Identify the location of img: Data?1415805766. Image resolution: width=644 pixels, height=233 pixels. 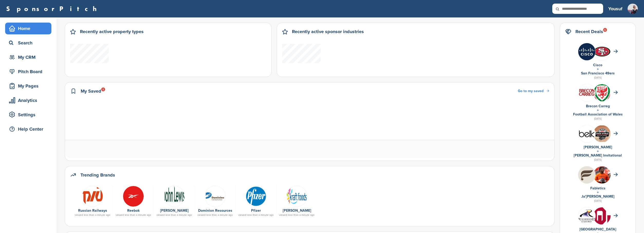
(602, 219).